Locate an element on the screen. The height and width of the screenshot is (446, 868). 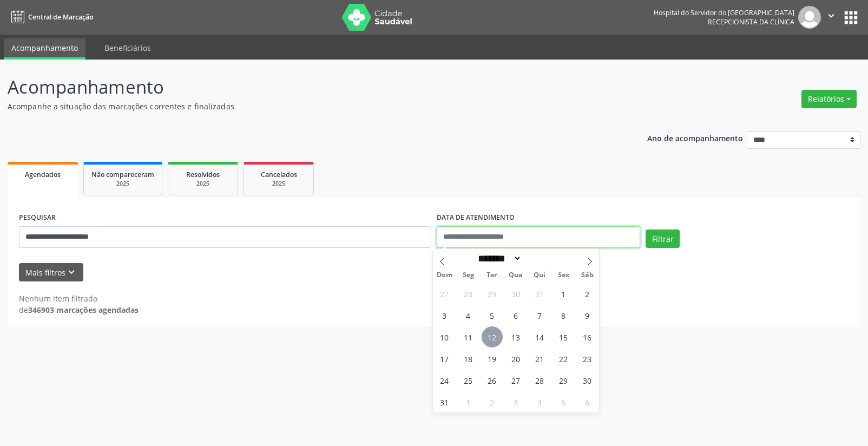
span: Setembro 6, 2025 is located at coordinates (587, 402).